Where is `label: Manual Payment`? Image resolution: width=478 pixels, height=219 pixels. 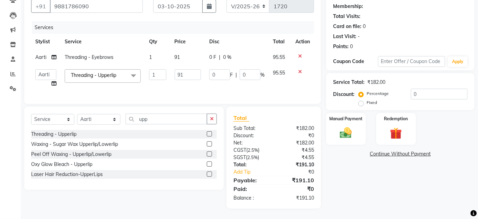
label: Manual Payment is located at coordinates (346, 119).